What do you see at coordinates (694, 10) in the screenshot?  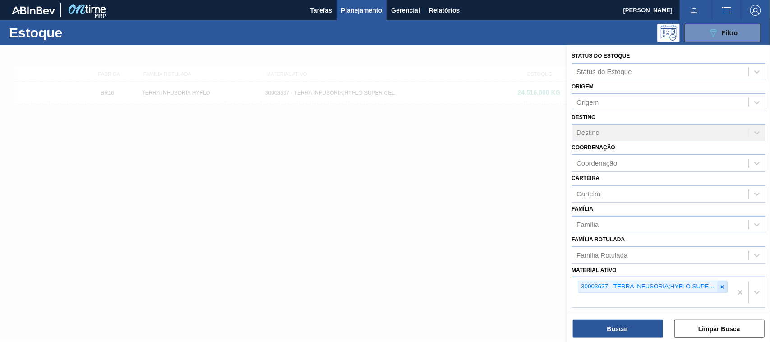 I see `button: Notificações` at bounding box center [694, 10].